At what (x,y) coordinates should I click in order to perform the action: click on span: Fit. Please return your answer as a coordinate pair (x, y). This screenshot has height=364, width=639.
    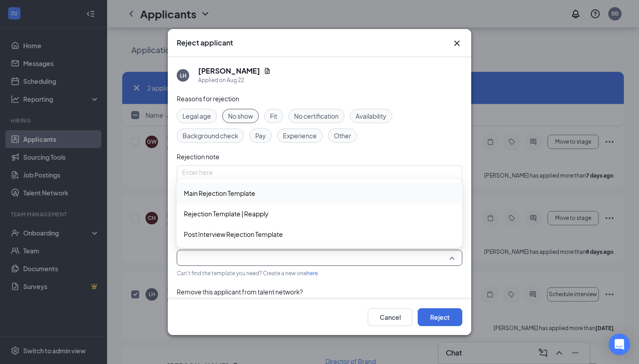
    Looking at the image, I should click on (273, 116).